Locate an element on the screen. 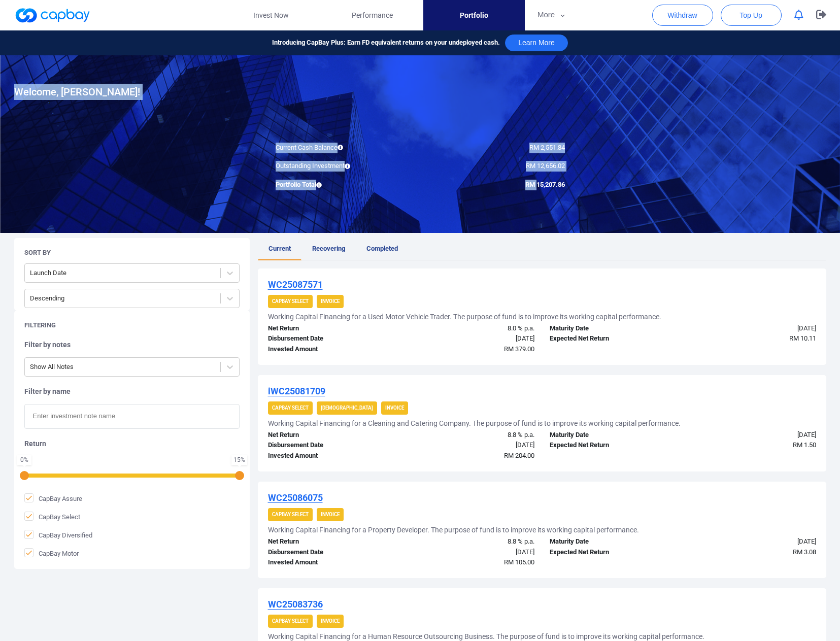  h5: Filtering is located at coordinates (40, 325).